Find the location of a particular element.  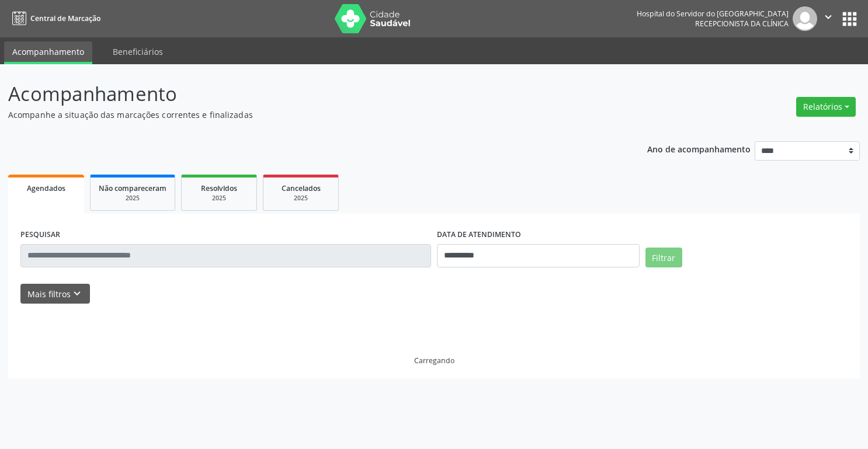

a: Beneficiários is located at coordinates (137, 51).